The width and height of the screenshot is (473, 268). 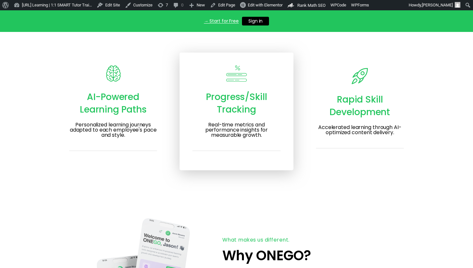 I want to click on h3: Personalized learning journeys adapted to each employee's pace and style., so click(x=113, y=130).